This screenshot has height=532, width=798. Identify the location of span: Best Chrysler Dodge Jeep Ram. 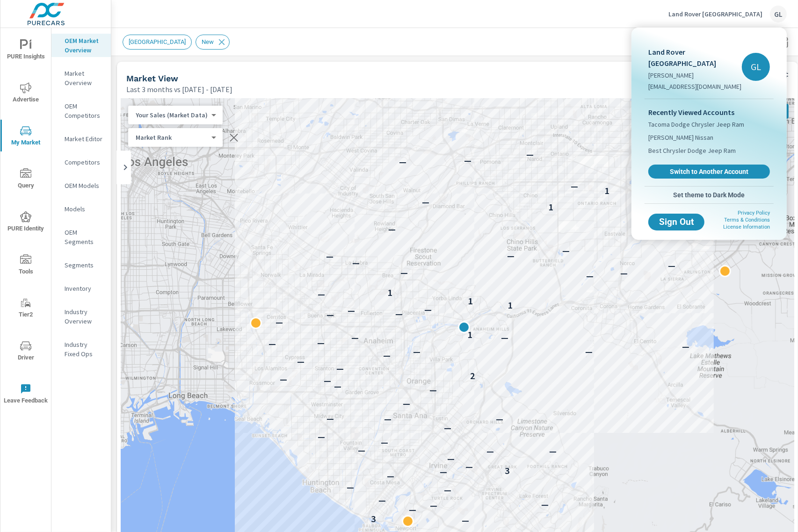
(692, 150).